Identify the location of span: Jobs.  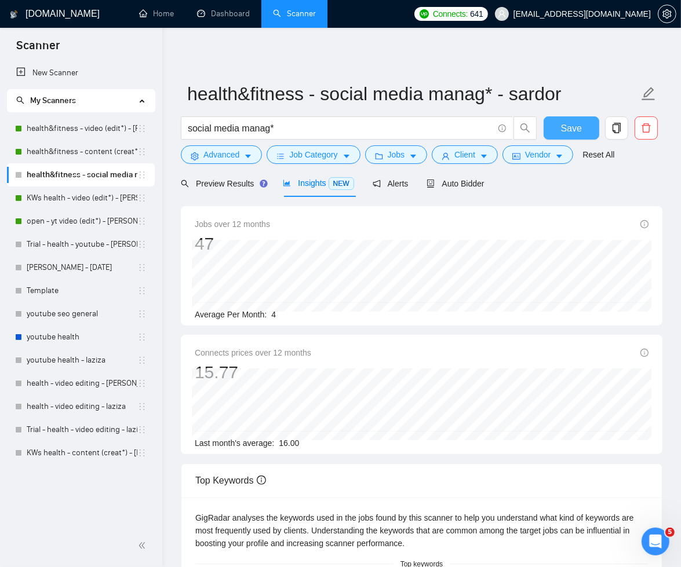
(396, 155).